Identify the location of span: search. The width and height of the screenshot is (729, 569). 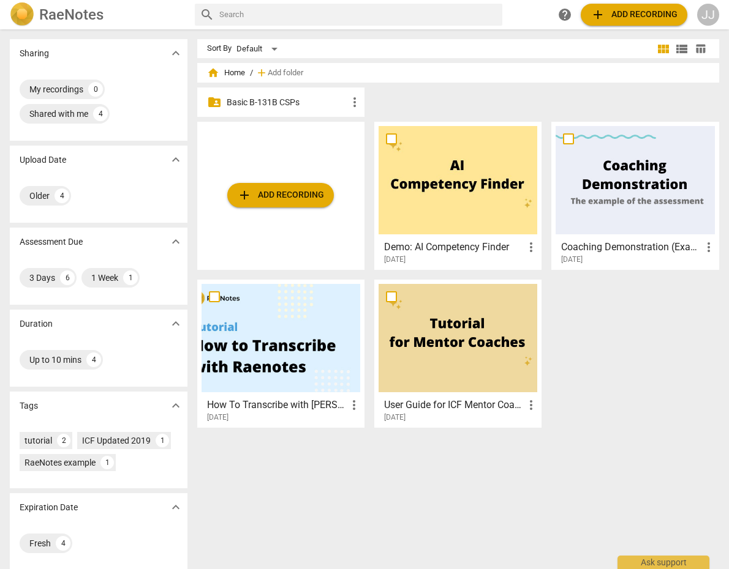
(207, 15).